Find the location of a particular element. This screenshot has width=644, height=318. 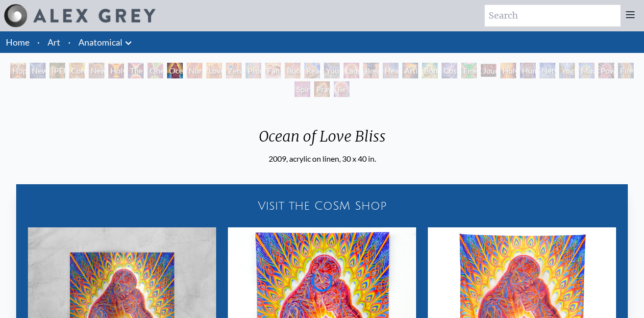

div: Healing is located at coordinates (391, 71).